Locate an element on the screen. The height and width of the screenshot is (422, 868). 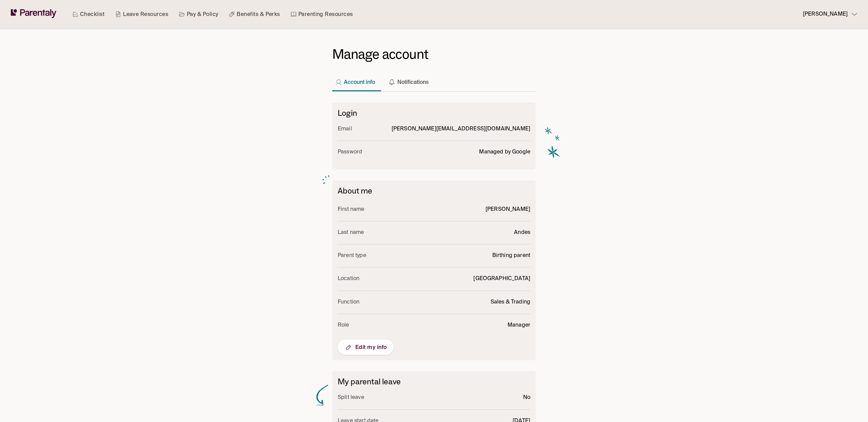
h1: Manage account is located at coordinates (434, 54).